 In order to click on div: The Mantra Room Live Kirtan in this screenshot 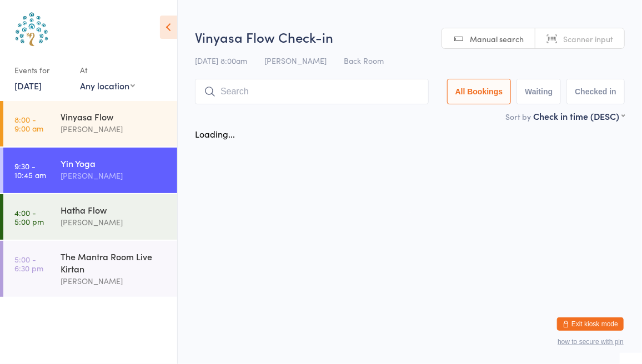, I will do `click(114, 262)`.